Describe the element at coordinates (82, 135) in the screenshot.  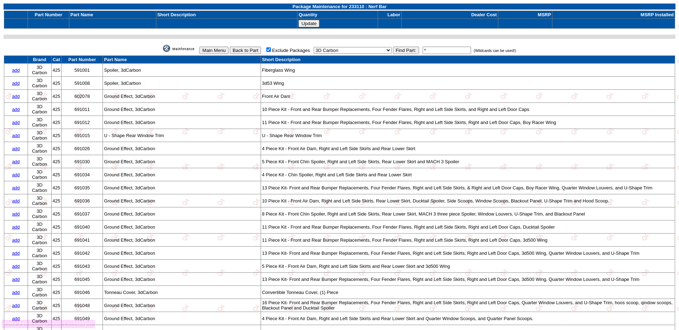
I see `td: 691015` at that location.